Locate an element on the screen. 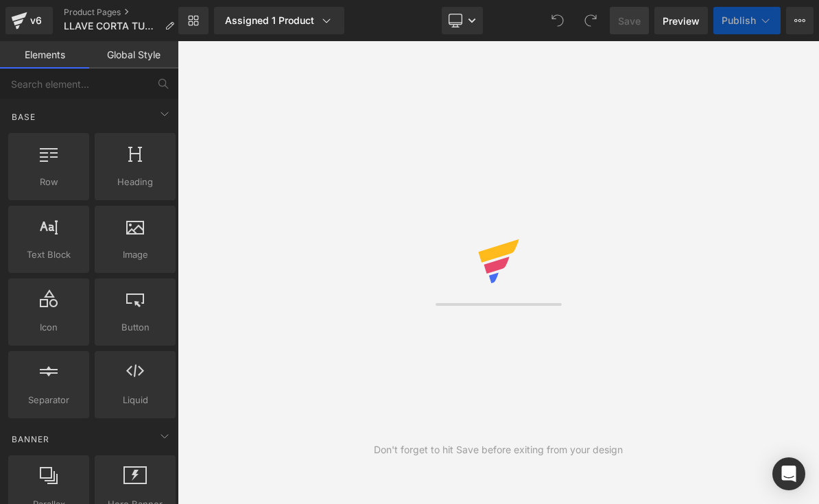 This screenshot has width=819, height=504. div: v6 is located at coordinates (36, 21).